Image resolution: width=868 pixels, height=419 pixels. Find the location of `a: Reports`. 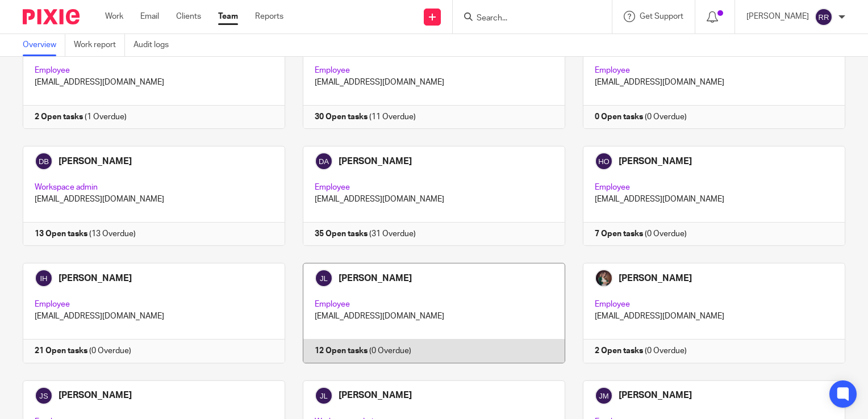

a: Reports is located at coordinates (269, 16).